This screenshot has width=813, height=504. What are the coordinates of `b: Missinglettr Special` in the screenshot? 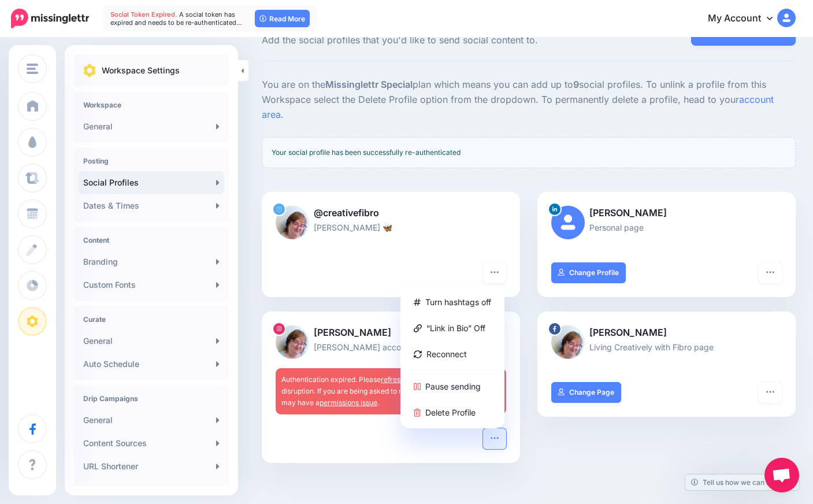 It's located at (369, 85).